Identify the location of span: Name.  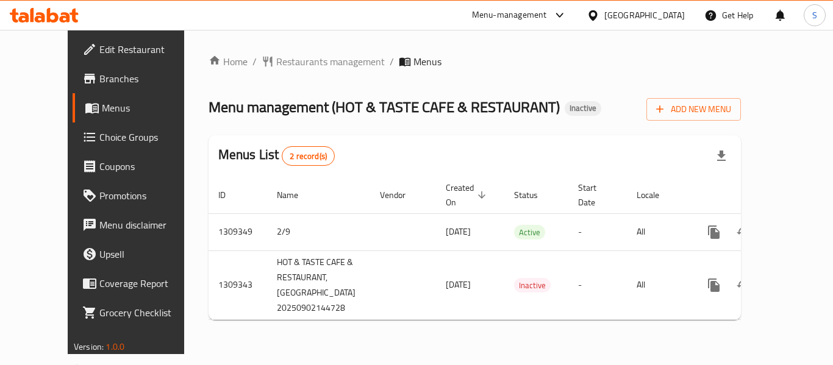
(295, 195).